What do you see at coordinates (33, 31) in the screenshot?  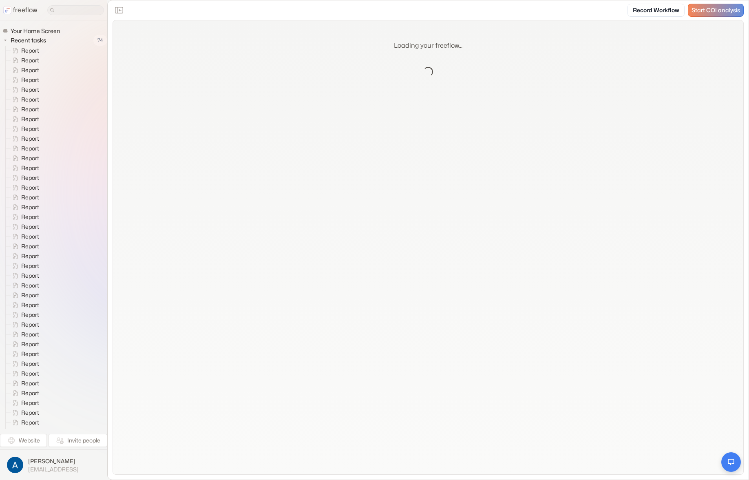 I see `a: Your Home Screen` at bounding box center [33, 31].